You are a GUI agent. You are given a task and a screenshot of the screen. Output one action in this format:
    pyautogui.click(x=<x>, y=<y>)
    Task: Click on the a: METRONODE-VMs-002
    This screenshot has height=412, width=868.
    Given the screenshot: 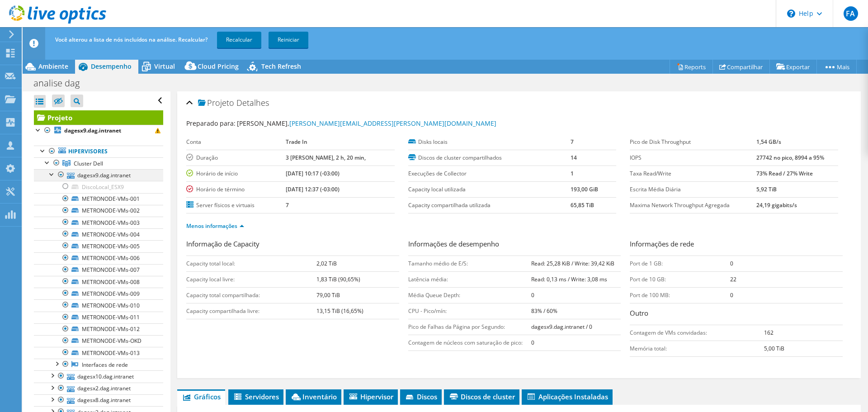 What is the action you would take?
    pyautogui.click(x=99, y=210)
    